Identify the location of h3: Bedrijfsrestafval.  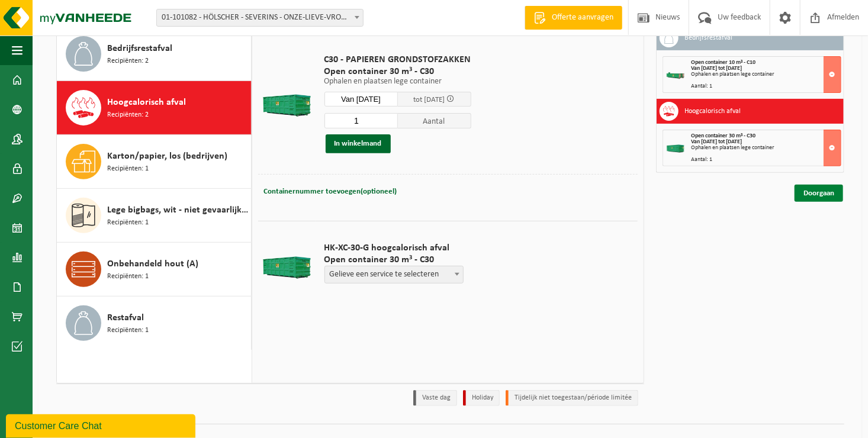
(708, 38).